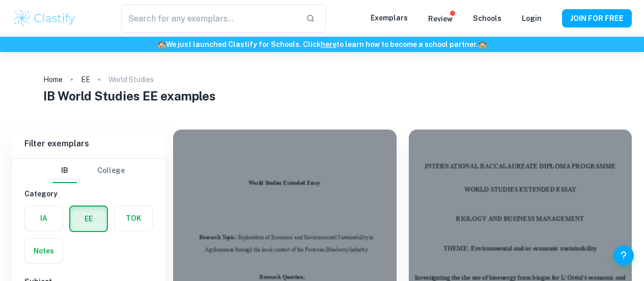 The width and height of the screenshot is (644, 281). What do you see at coordinates (597, 18) in the screenshot?
I see `a: JOIN FOR FREE` at bounding box center [597, 18].